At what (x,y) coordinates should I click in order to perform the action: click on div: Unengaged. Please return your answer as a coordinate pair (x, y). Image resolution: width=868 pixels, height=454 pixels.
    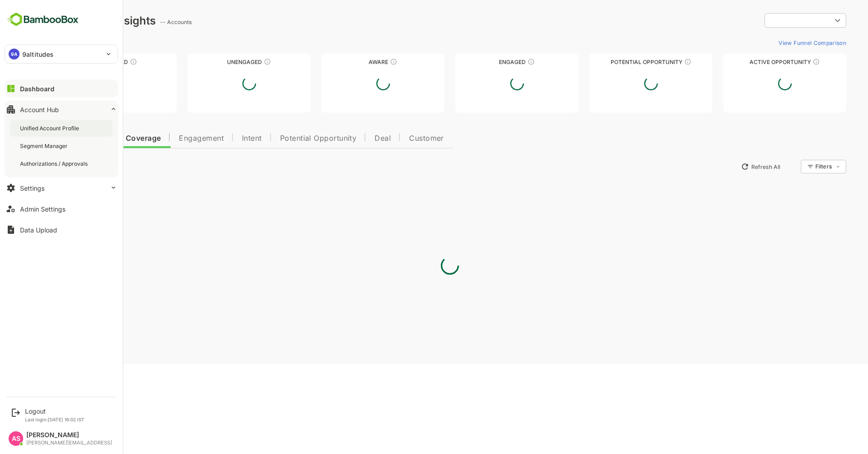
    Looking at the image, I should click on (217, 62).